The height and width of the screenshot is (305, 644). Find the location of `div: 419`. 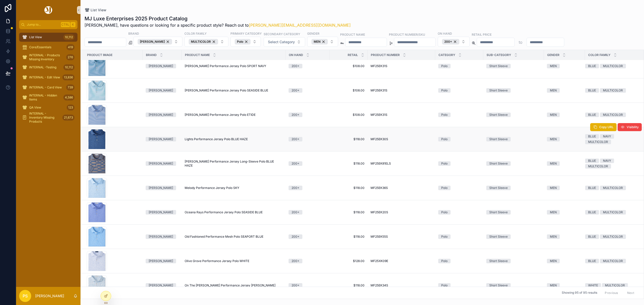

div: 419 is located at coordinates (70, 48).